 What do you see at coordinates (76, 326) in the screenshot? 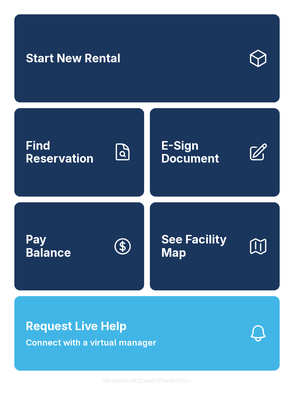
I see `span: Request Live Help` at bounding box center [76, 326].